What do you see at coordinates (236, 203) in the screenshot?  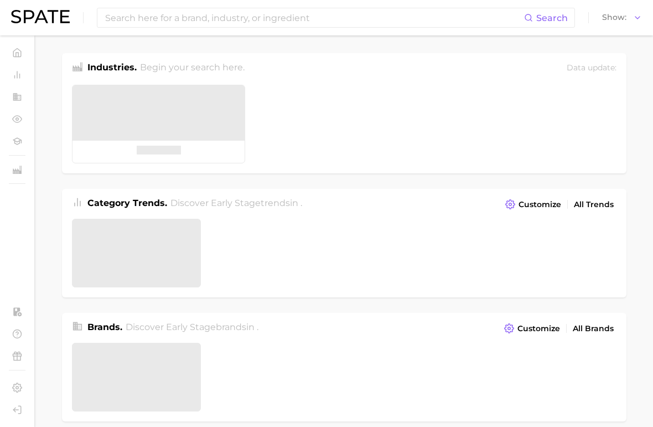 I see `span: Discover Early Stage trends in .` at bounding box center [236, 203].